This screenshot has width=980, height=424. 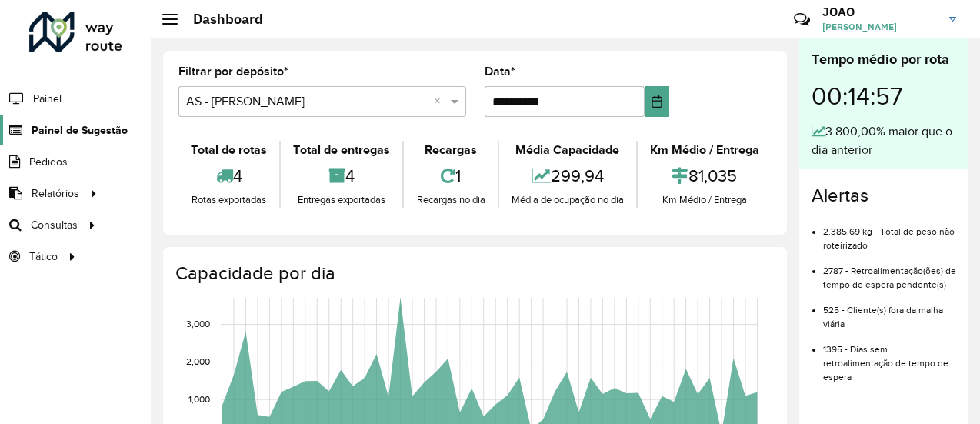 What do you see at coordinates (53, 225) in the screenshot?
I see `span: Consultas` at bounding box center [53, 225].